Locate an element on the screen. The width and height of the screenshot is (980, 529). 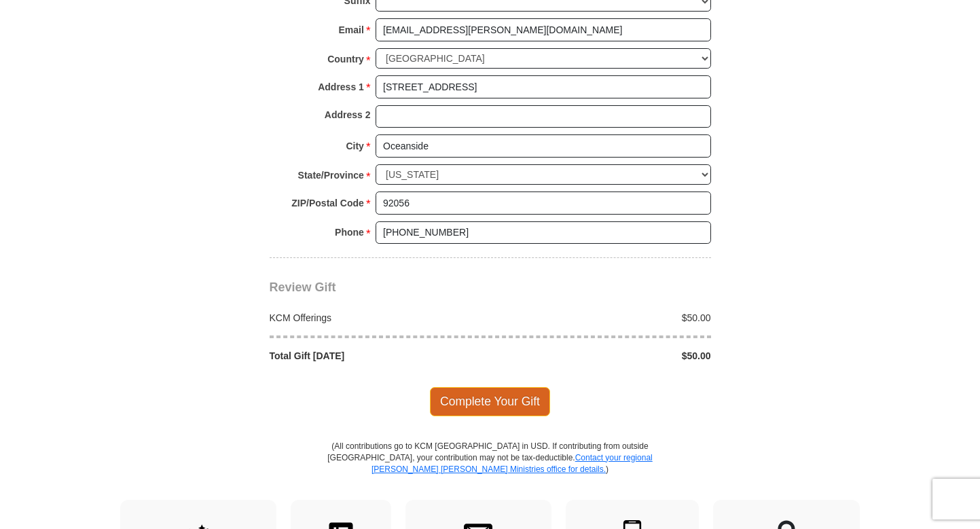
strong: Address 1 is located at coordinates (341, 87).